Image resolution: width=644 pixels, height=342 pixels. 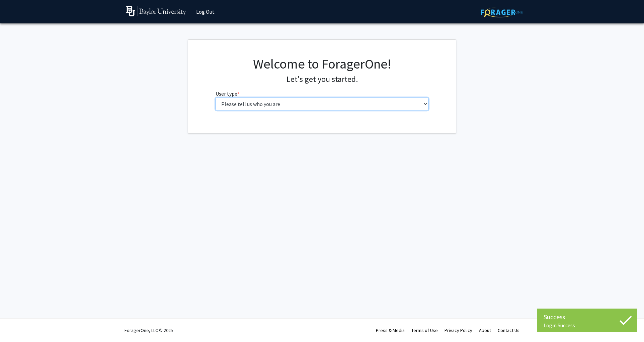 I want to click on img: ForagerOne Logo, so click(x=501, y=12).